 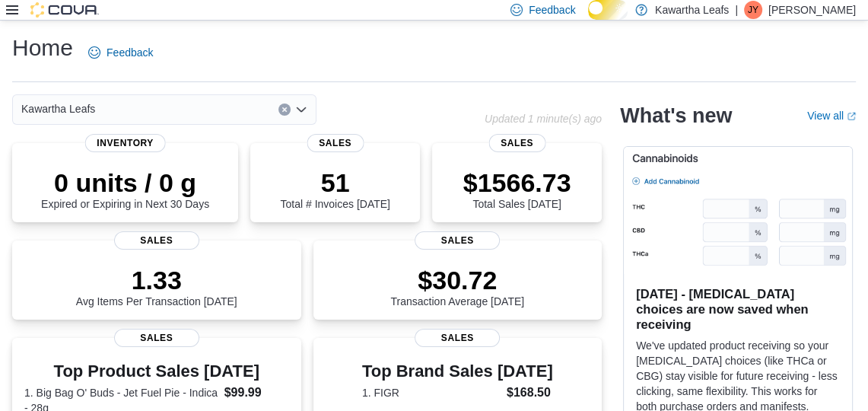 What do you see at coordinates (125, 143) in the screenshot?
I see `span: Inventory` at bounding box center [125, 143].